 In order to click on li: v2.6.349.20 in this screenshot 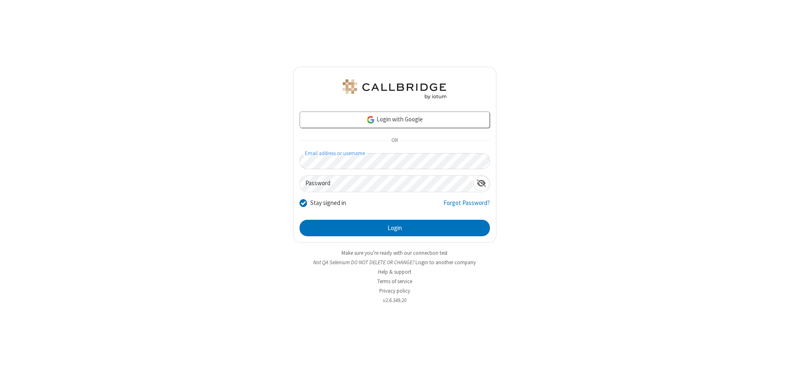, I will do `click(395, 300)`.